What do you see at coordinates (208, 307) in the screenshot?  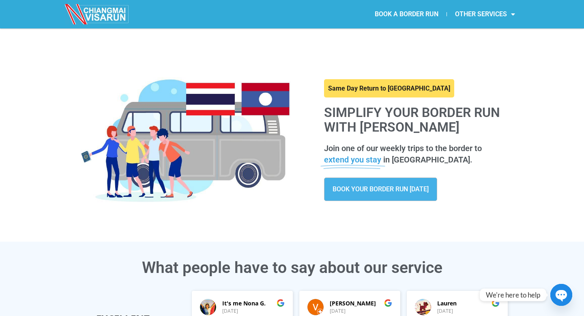 I see `img: It's me Nona G. profile picture` at bounding box center [208, 307].